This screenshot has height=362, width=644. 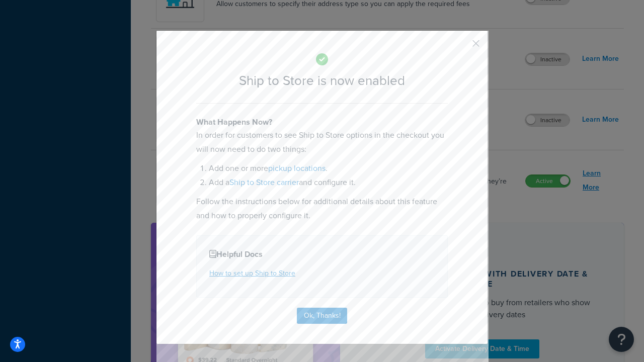 What do you see at coordinates (322, 254) in the screenshot?
I see `h4: Helpful Docs` at bounding box center [322, 254].